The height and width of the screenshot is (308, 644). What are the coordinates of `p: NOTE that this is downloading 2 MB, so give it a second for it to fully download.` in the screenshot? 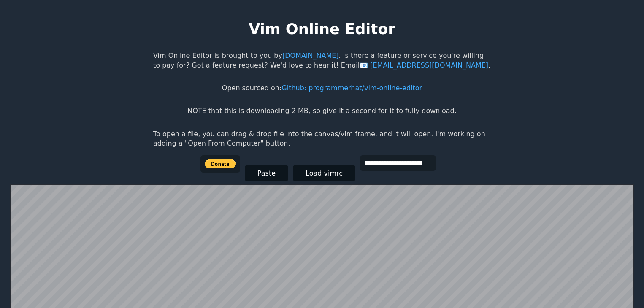 It's located at (321, 111).